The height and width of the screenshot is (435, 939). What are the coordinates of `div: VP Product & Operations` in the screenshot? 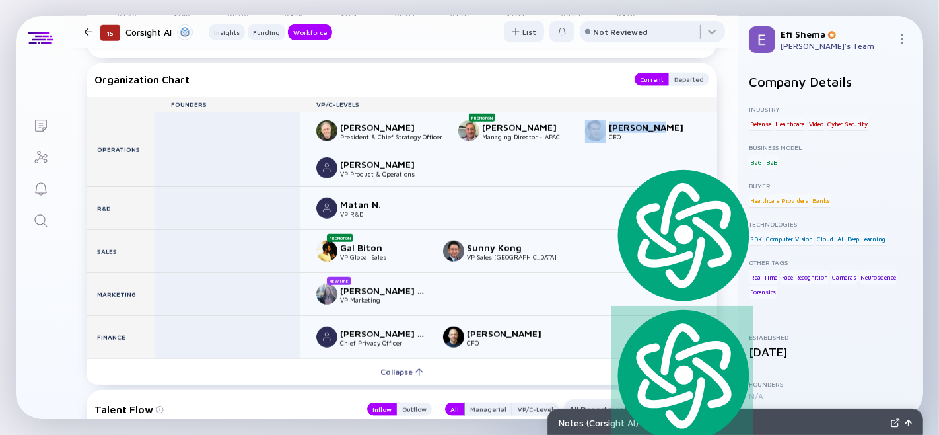 It's located at (384, 174).